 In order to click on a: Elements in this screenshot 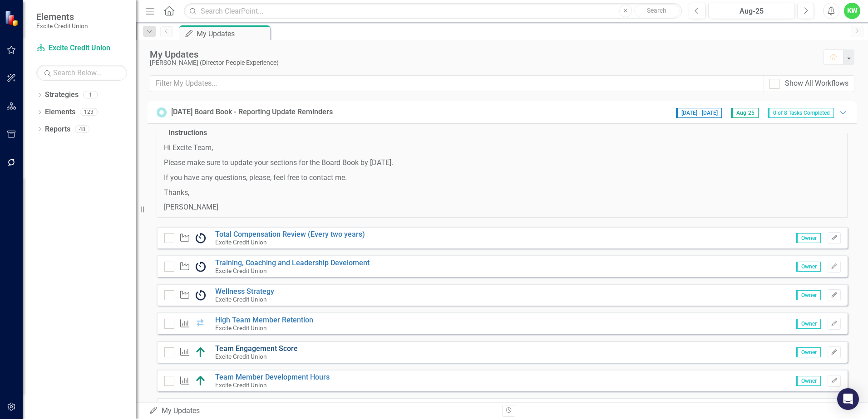, I will do `click(60, 112)`.